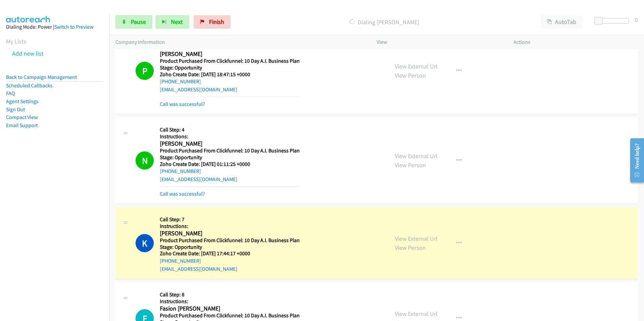 This screenshot has width=644, height=321. What do you see at coordinates (439, 42) in the screenshot?
I see `p: View` at bounding box center [439, 42].